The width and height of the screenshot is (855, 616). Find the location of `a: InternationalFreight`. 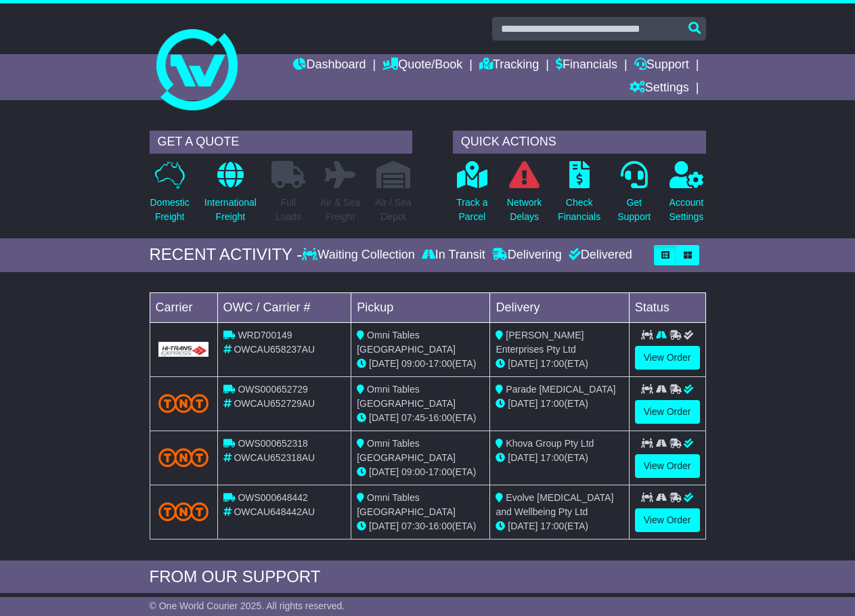

a: InternationalFreight is located at coordinates (230, 196).